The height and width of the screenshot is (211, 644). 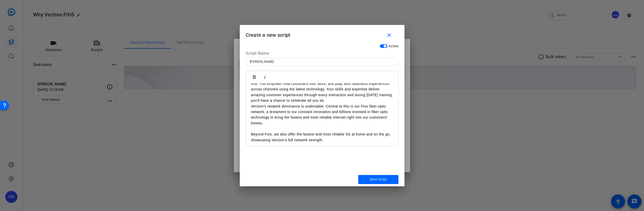 What do you see at coordinates (322, 33) in the screenshot?
I see `h1: Create a new script` at bounding box center [322, 33].